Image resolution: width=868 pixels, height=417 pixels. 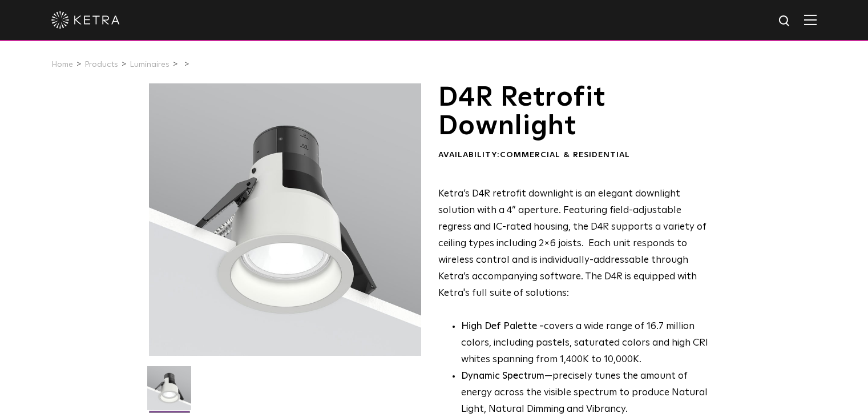 I want to click on a: Home, so click(x=62, y=64).